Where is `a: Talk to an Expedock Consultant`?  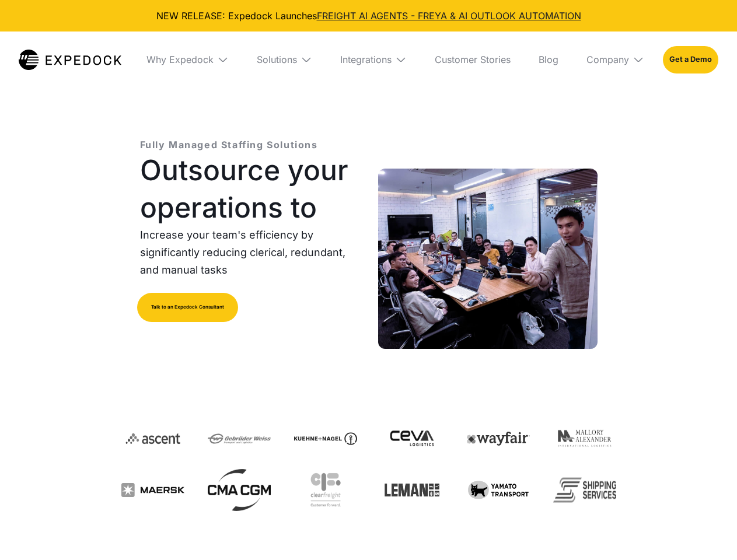 a: Talk to an Expedock Consultant is located at coordinates (187, 307).